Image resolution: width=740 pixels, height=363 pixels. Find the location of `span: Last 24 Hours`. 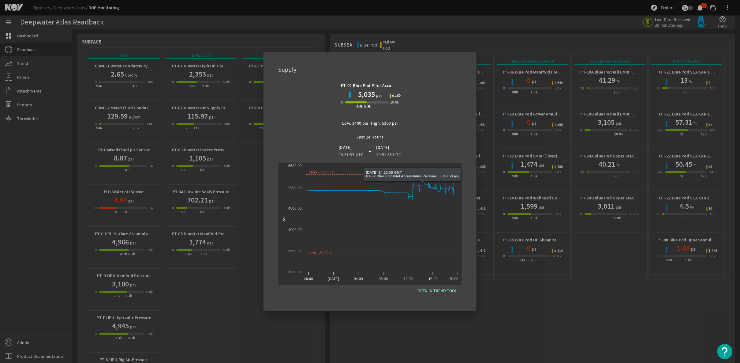

span: Last 24 Hours is located at coordinates (370, 135).